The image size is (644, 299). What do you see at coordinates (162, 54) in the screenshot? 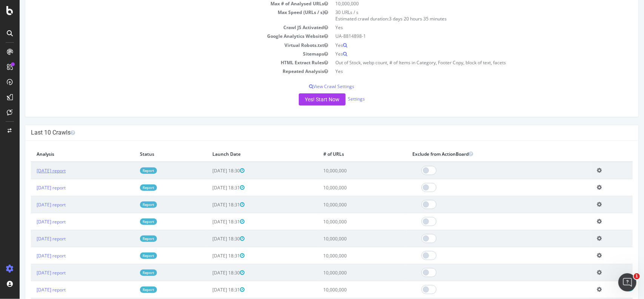
I see `td: Sitemaps` at bounding box center [162, 54].